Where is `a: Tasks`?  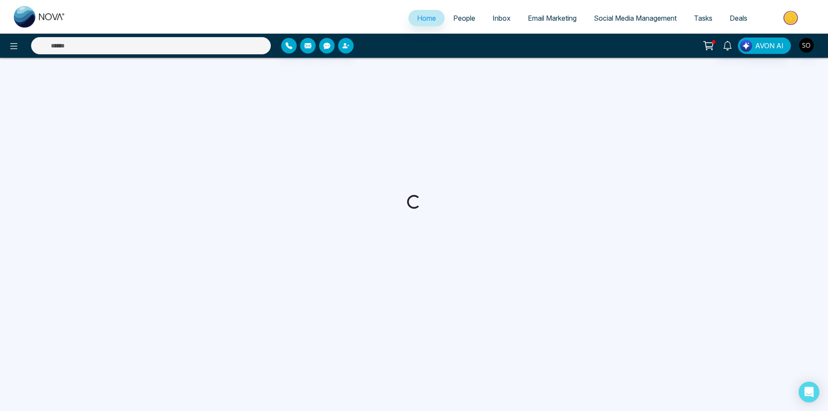
a: Tasks is located at coordinates (703, 18).